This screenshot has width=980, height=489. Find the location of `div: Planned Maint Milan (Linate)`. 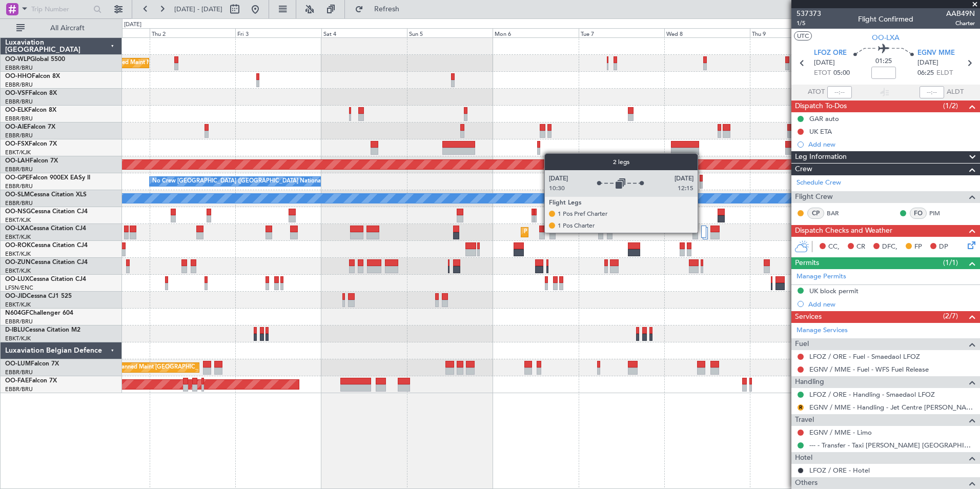

div: Planned Maint Milan (Linate) is located at coordinates (144, 63).